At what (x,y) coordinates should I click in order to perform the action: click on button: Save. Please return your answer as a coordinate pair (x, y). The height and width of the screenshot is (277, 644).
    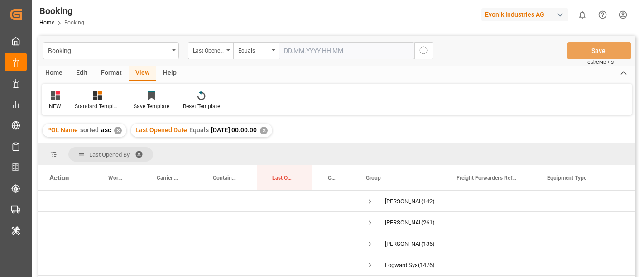
    Looking at the image, I should click on (599, 51).